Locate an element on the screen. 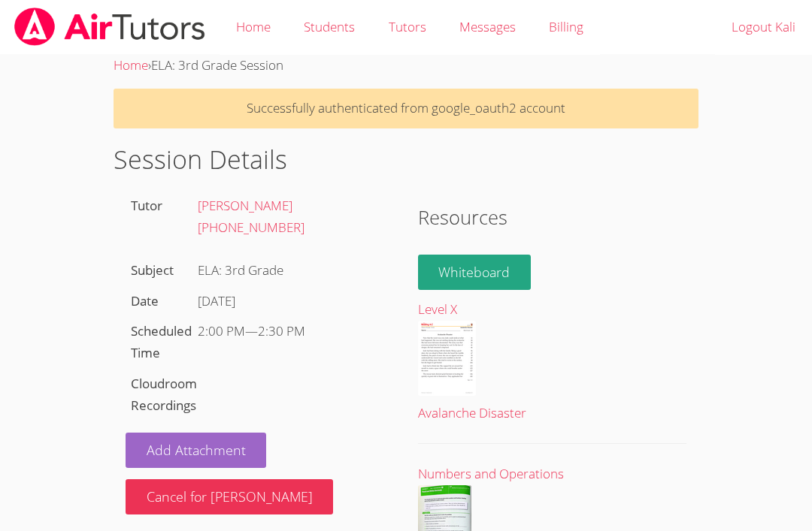  img: airtutors_banner-c4298cdbf04f3fff15de1276eac7730deb9818008684d7c2e4769d2f7ddbe033.png is located at coordinates (110, 26).